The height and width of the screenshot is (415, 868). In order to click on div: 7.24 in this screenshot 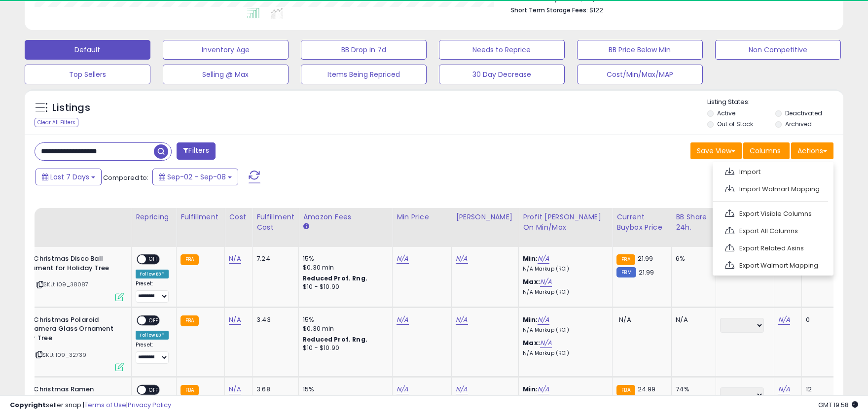, I will do `click(273, 259)`.